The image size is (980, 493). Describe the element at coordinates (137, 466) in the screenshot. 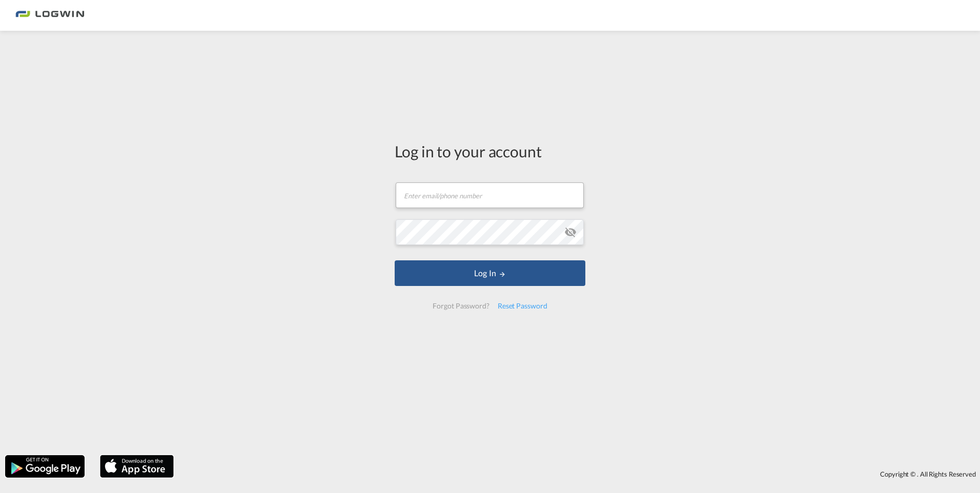

I see `img: apple.png` at that location.